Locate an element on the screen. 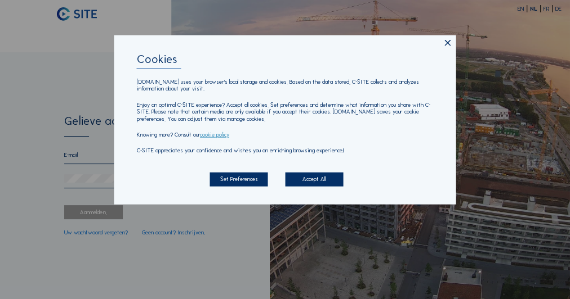  p: C-SITE appreciates your confidence and wishes you an enriching browsing experience! is located at coordinates (285, 151).